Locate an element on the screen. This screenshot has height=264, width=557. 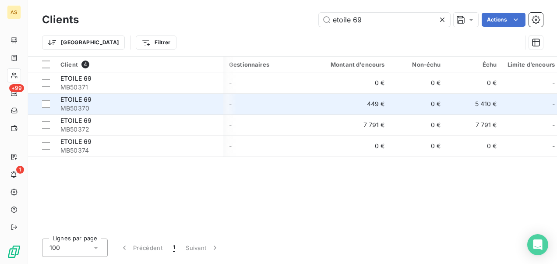
span: MB50370 is located at coordinates (139, 108).